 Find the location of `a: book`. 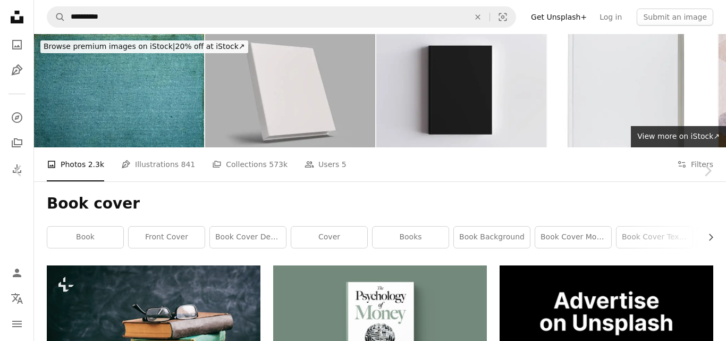

a: book is located at coordinates (85, 237).